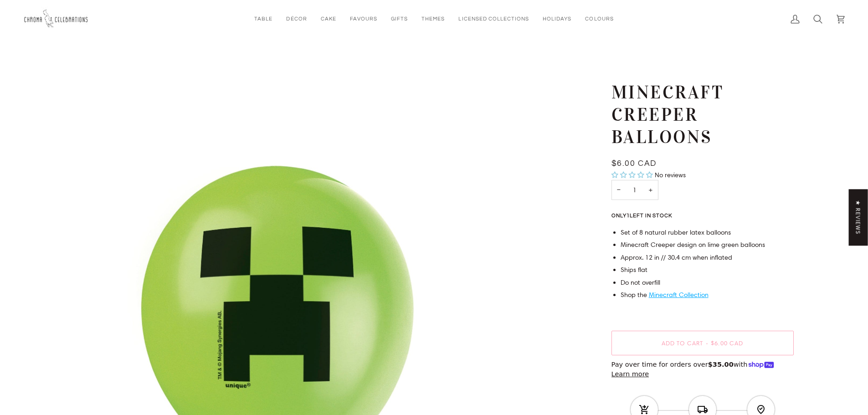  I want to click on span: Licensed Collections, so click(493, 19).